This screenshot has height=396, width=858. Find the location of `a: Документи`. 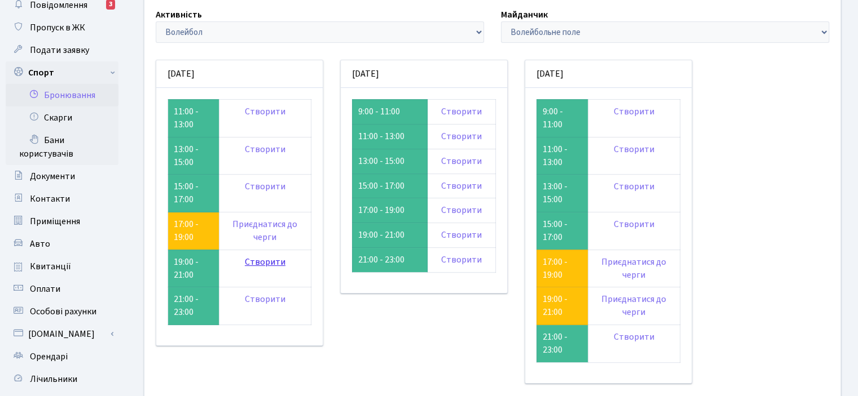

a: Документи is located at coordinates (62, 176).